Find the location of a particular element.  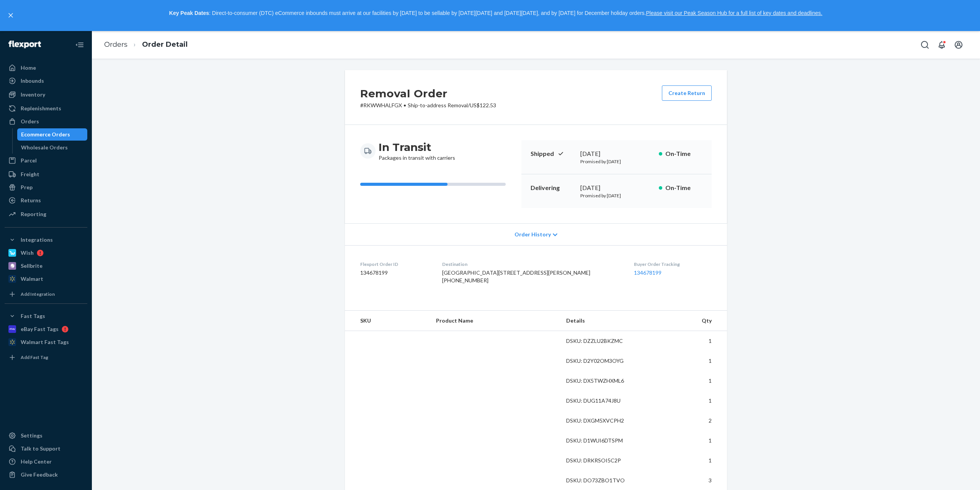

a: Replenishments is located at coordinates (46, 108).